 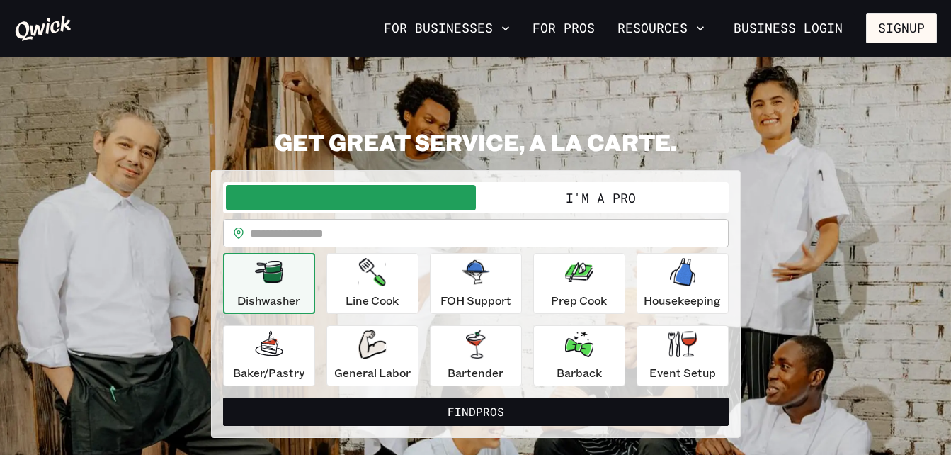 What do you see at coordinates (476, 142) in the screenshot?
I see `h2: GET GREAT SERVICE, A LA CARTE.` at bounding box center [476, 142].